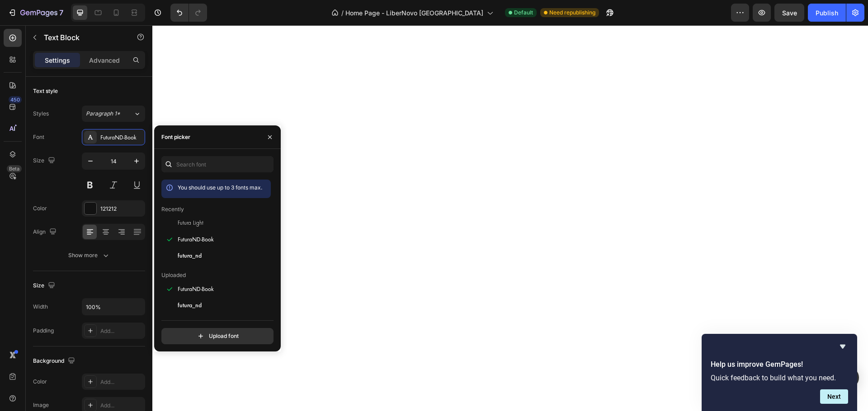 Image resolution: width=868 pixels, height=411 pixels. I want to click on span: Default, so click(523, 13).